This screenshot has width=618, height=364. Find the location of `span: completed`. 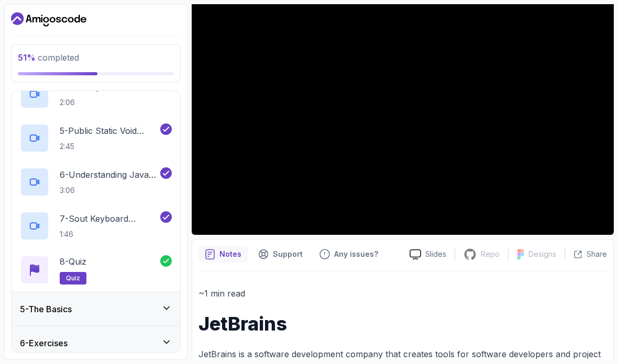

span: completed is located at coordinates (48, 57).